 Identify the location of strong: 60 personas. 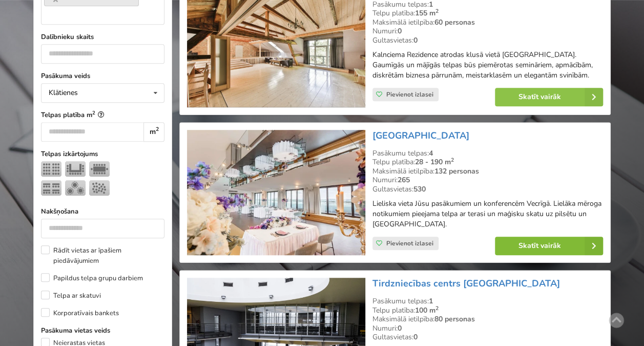
(455, 22).